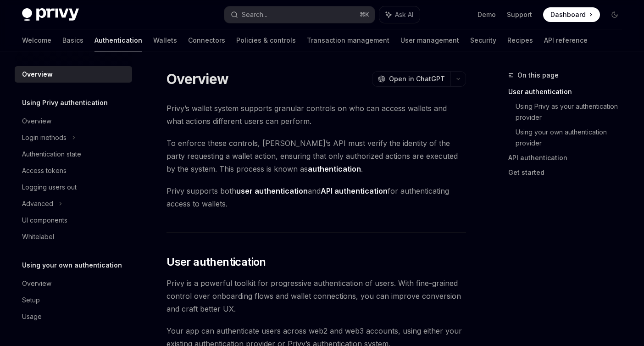  Describe the element at coordinates (72, 266) in the screenshot. I see `h5: Using your own authentication` at that location.